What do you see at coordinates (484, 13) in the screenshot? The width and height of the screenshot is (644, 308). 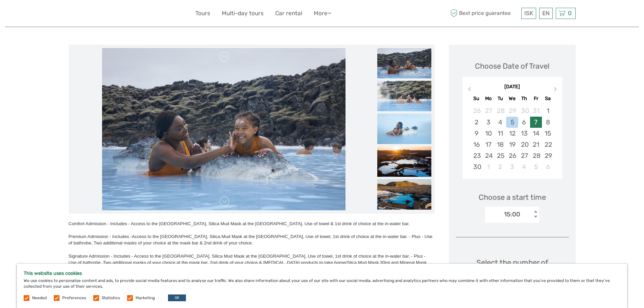 I see `span: Best price guarantee` at bounding box center [484, 13].